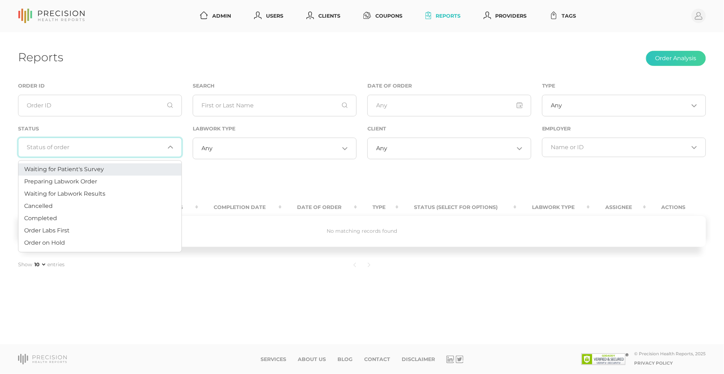 The height and width of the screenshot is (374, 724). I want to click on a: Disclaimer, so click(418, 360).